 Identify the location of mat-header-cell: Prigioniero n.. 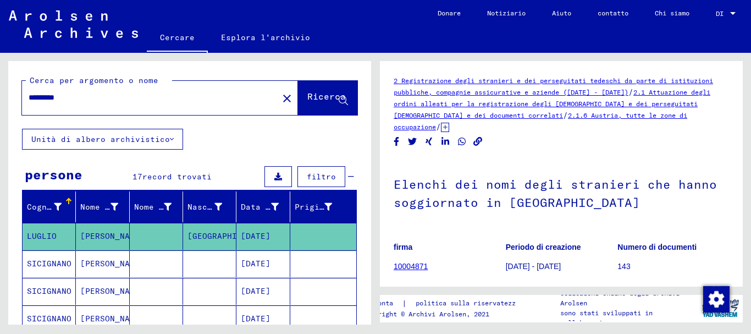
(323, 207).